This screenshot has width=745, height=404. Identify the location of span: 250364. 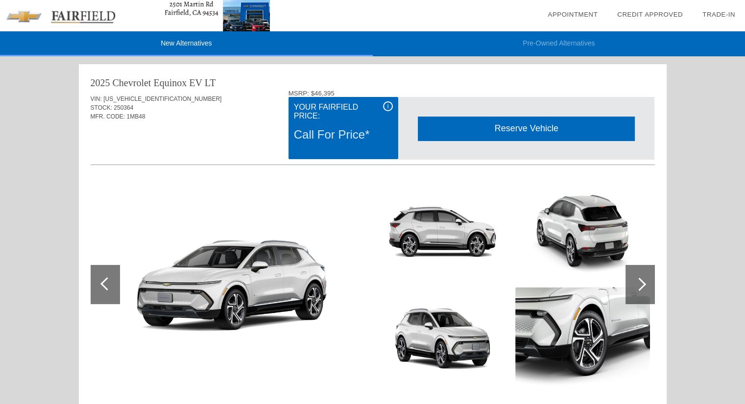
(123, 108).